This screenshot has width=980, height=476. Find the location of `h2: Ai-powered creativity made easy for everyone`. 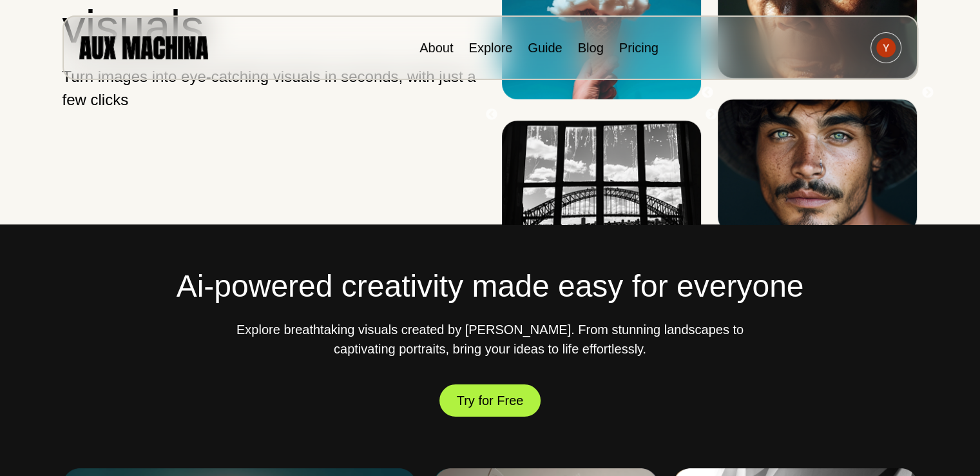

h2: Ai-powered creativity made easy for everyone is located at coordinates (490, 286).